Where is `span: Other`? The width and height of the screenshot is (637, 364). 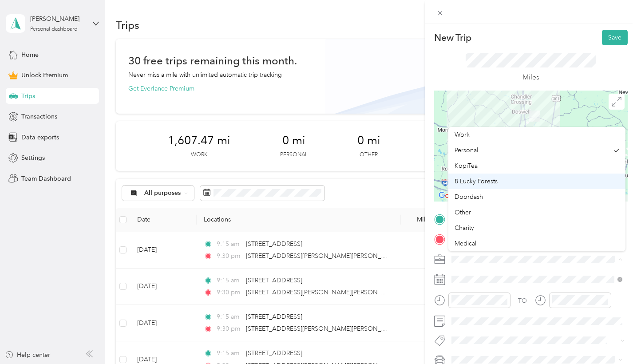
span: Other is located at coordinates (462, 212).